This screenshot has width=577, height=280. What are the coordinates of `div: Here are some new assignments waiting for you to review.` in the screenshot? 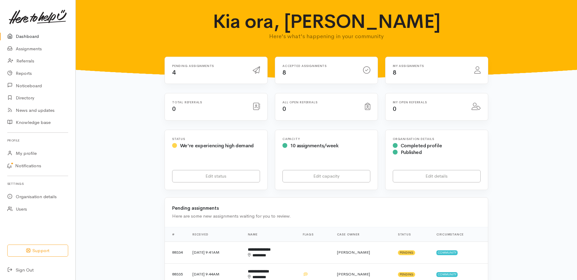 It's located at (326, 216).